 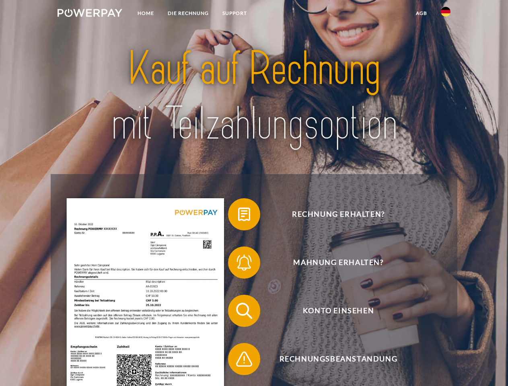 What do you see at coordinates (333, 263) in the screenshot?
I see `button: Mahnung erhalten?` at bounding box center [333, 263].